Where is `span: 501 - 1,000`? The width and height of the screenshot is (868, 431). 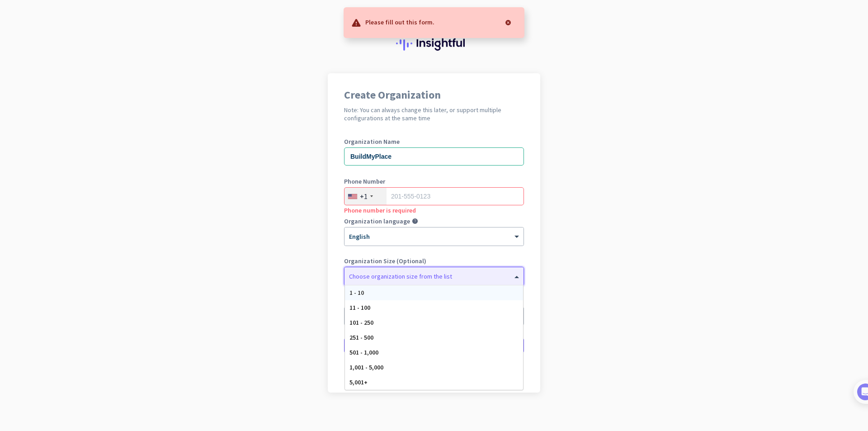
span: 501 - 1,000 is located at coordinates (364, 352).